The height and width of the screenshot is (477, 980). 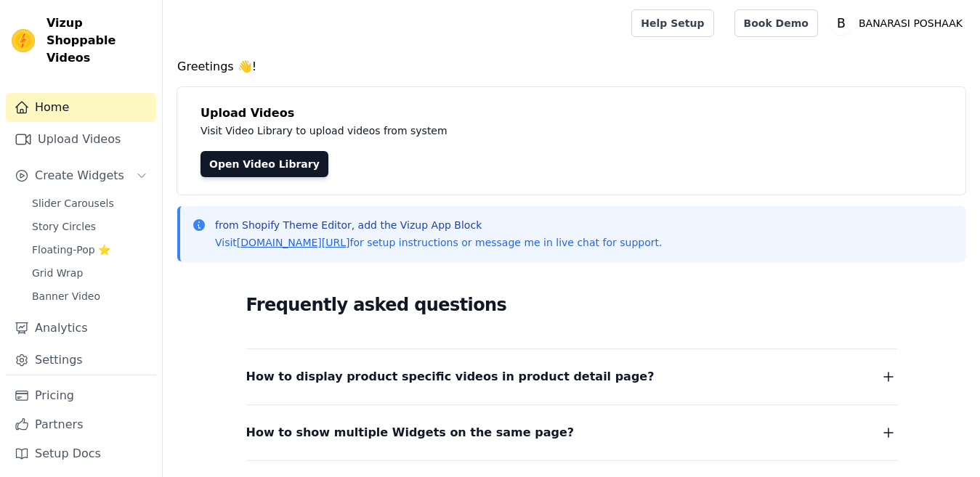 What do you see at coordinates (438, 225) in the screenshot?
I see `p: from Shopify Theme Editor, add the Vizup App Block` at bounding box center [438, 225].